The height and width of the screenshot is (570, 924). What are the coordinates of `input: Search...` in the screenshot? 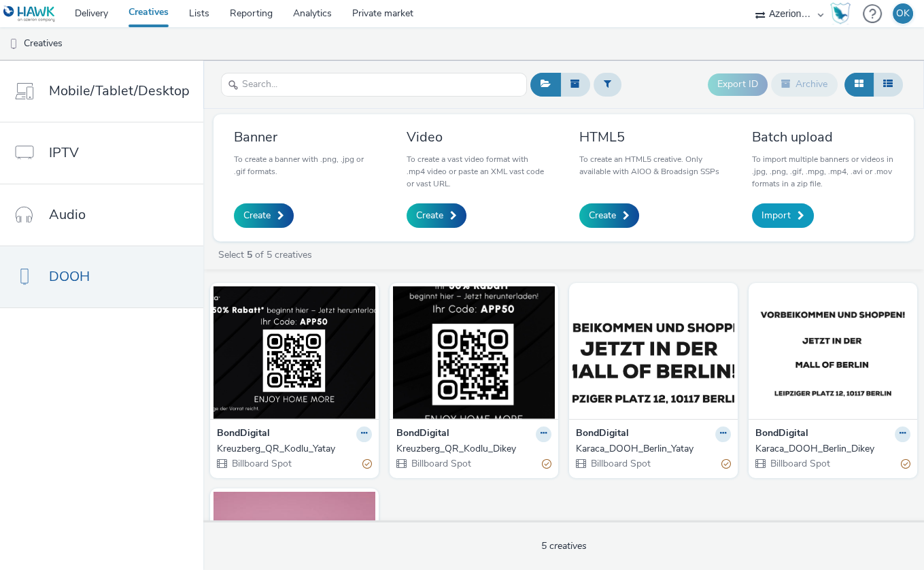 It's located at (374, 84).